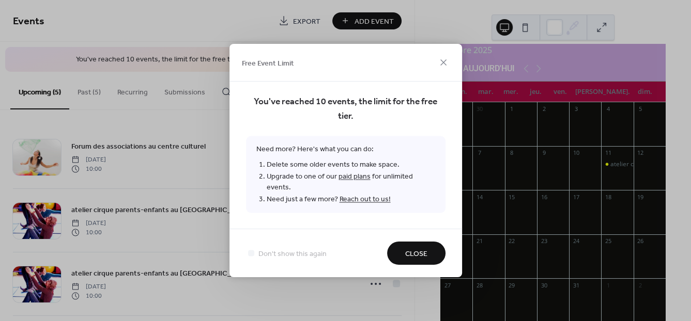 This screenshot has height=321, width=691. What do you see at coordinates (351, 199) in the screenshot?
I see `li: Need just a few more?` at bounding box center [351, 199].